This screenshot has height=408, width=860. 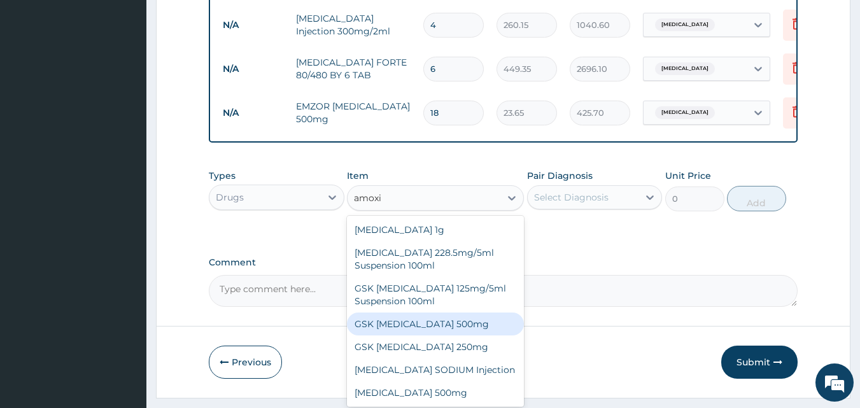 What do you see at coordinates (503, 262) in the screenshot?
I see `label: Comment` at bounding box center [503, 262].